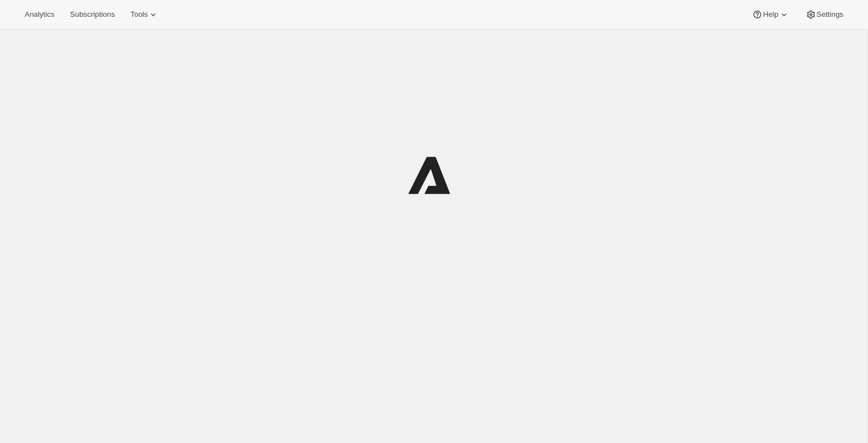 This screenshot has height=443, width=868. What do you see at coordinates (39, 15) in the screenshot?
I see `button: Analytics` at bounding box center [39, 15].